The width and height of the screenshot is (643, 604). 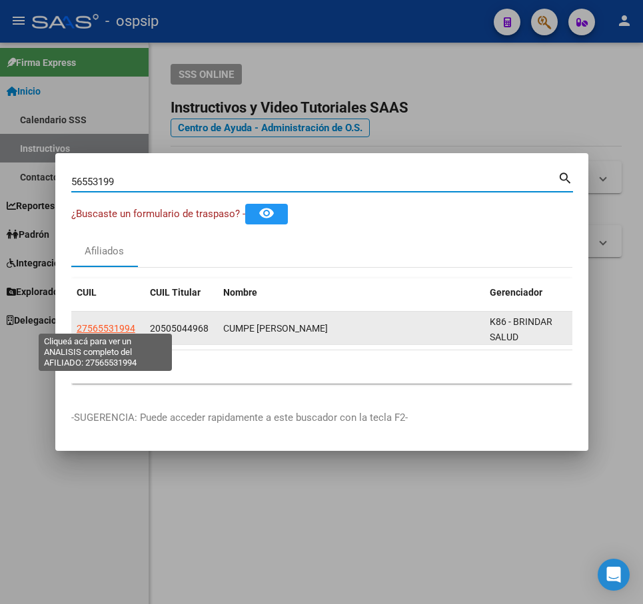 I want to click on datatable-header-cell: CUIL Titular, so click(x=181, y=292).